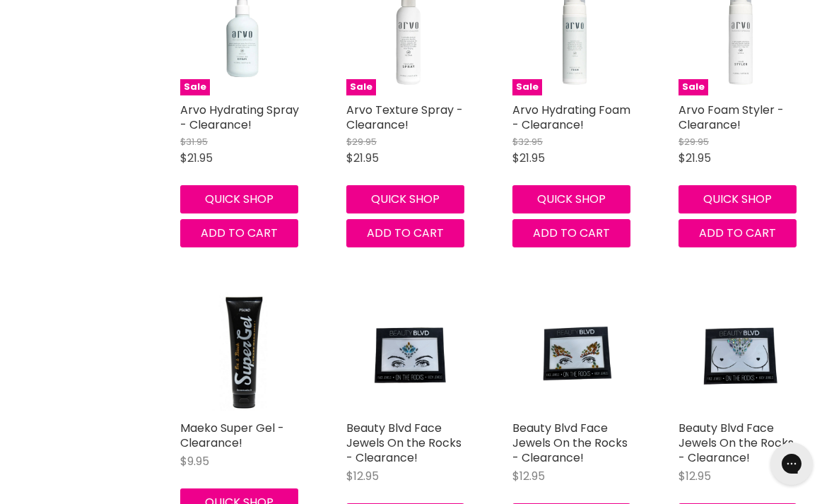  Describe the element at coordinates (242, 352) in the screenshot. I see `img: Maeko Super Gel - Clearance!` at that location.